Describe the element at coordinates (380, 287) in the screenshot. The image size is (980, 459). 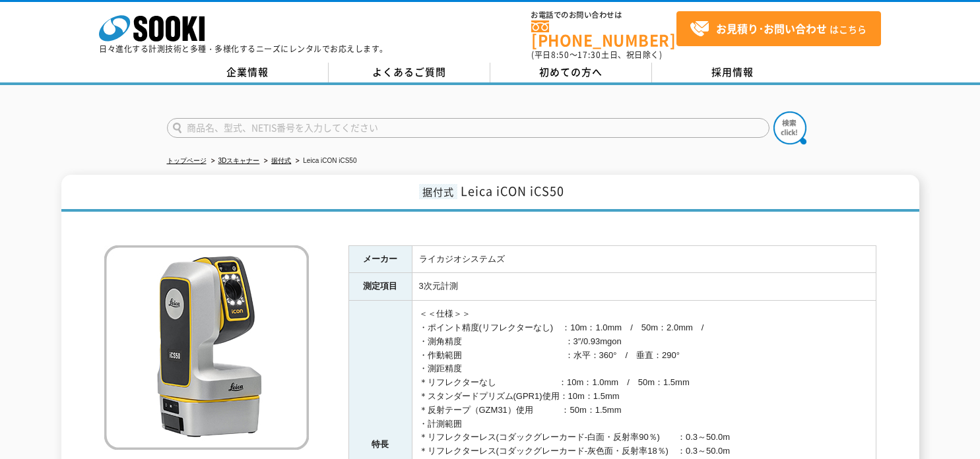
I see `th: 測定項目` at that location.